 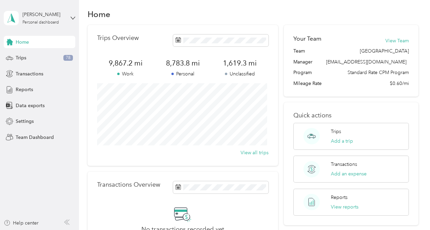 What do you see at coordinates (342, 141) in the screenshot?
I see `button: Add a trip` at bounding box center [342, 141].